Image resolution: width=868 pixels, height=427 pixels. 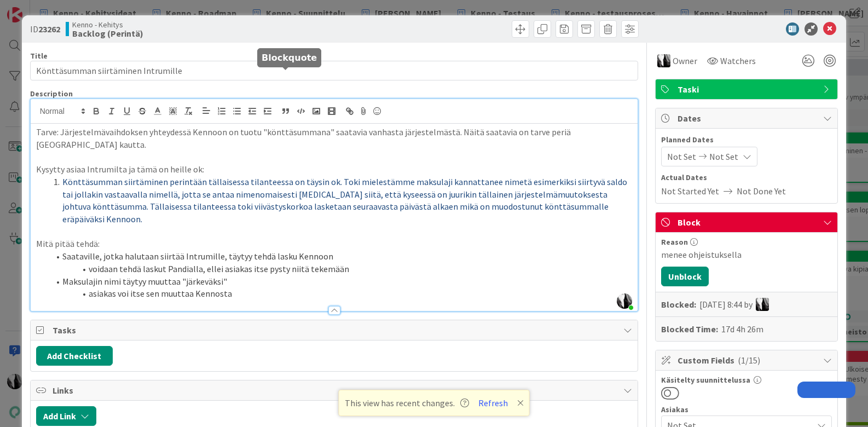 What do you see at coordinates (39, 56) in the screenshot?
I see `label: Title` at bounding box center [39, 56].